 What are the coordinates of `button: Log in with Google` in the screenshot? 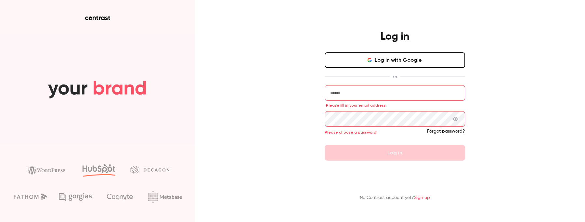 It's located at (395, 60).